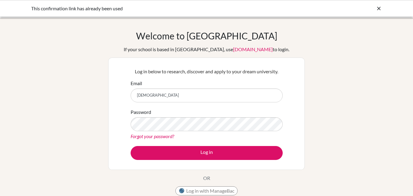  I want to click on div: This confirmation link has already been used, so click(161, 8).